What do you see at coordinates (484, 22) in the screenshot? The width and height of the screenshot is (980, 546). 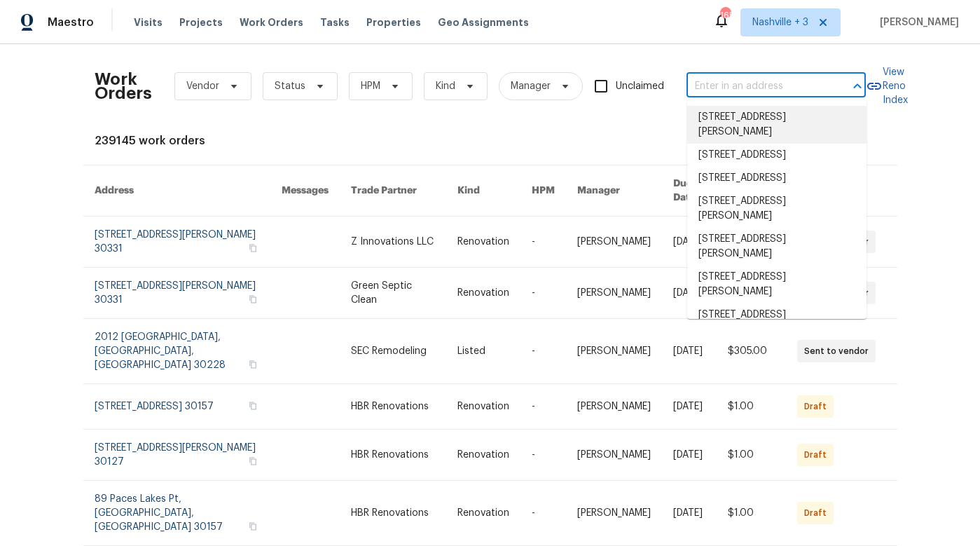 I see `span: Geo Assignments` at bounding box center [484, 22].